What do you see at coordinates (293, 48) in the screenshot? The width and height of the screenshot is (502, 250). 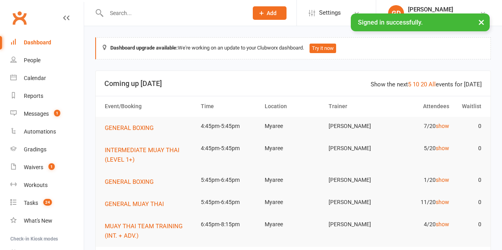 I see `div: We're working on an update to your Clubworx dashboard.` at bounding box center [293, 48].